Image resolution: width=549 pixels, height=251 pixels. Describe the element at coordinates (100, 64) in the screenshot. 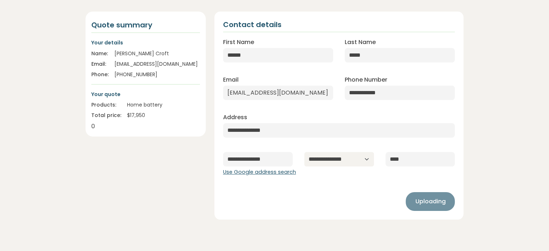

I see `div: Email:` at that location.